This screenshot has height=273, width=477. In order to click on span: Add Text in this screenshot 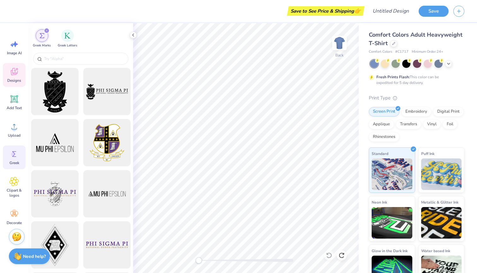, I will do `click(14, 108)`.